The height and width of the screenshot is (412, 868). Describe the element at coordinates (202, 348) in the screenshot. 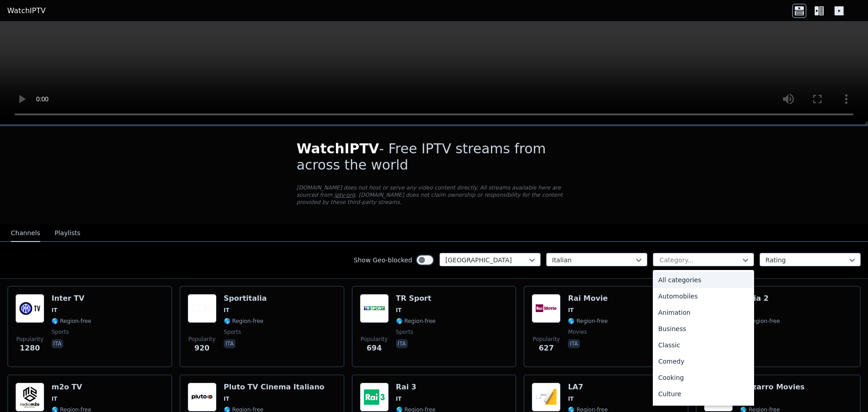

I see `span: 920` at that location.